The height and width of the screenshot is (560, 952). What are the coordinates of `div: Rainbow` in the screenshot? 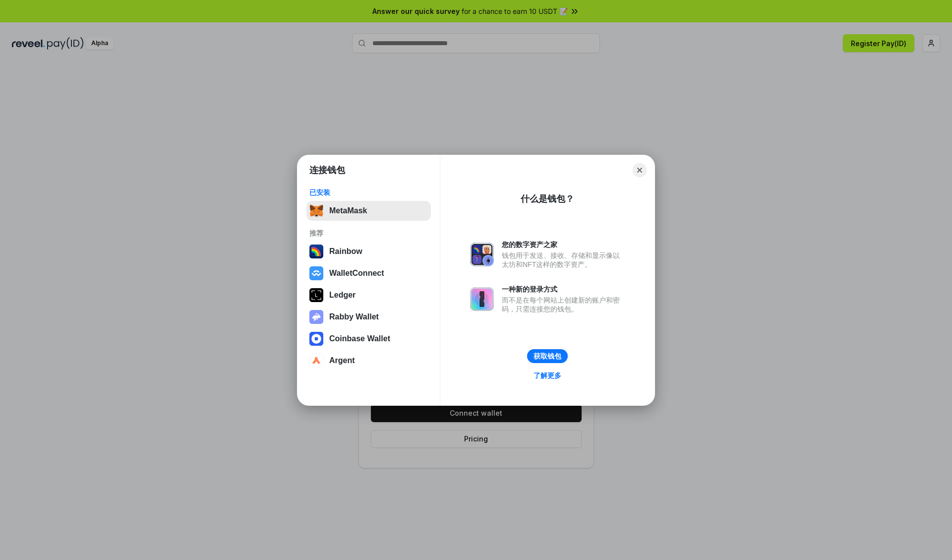 It's located at (346, 252).